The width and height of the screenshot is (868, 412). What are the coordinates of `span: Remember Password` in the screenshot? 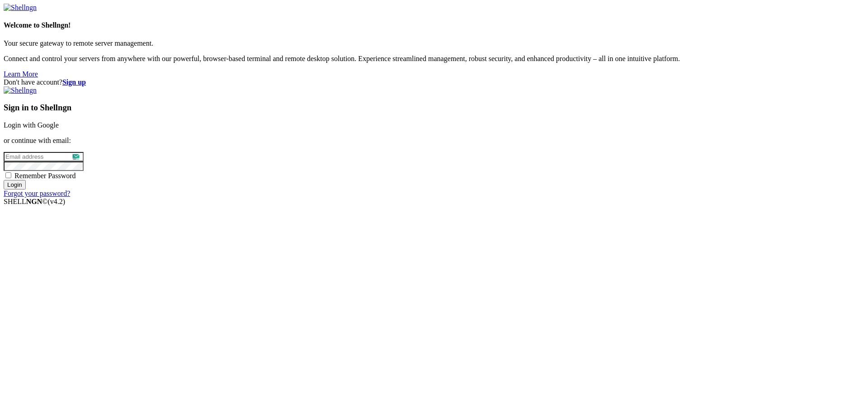 It's located at (45, 175).